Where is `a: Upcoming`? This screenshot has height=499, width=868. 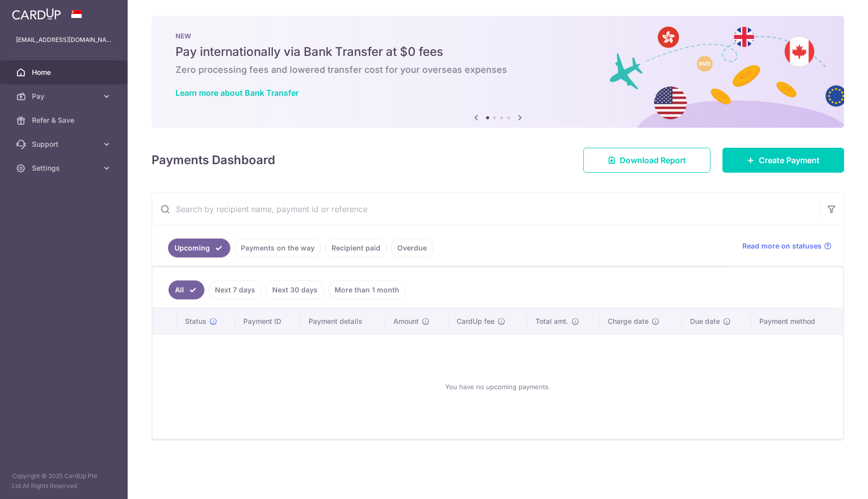 a: Upcoming is located at coordinates (199, 248).